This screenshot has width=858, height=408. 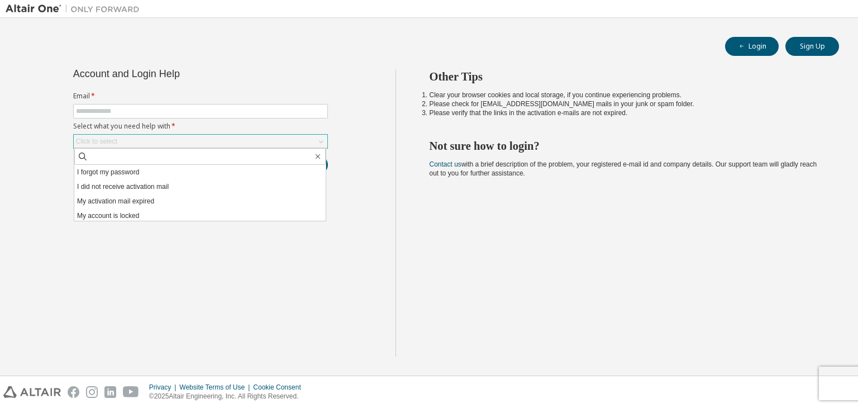 I want to click on img: Altair One, so click(x=75, y=9).